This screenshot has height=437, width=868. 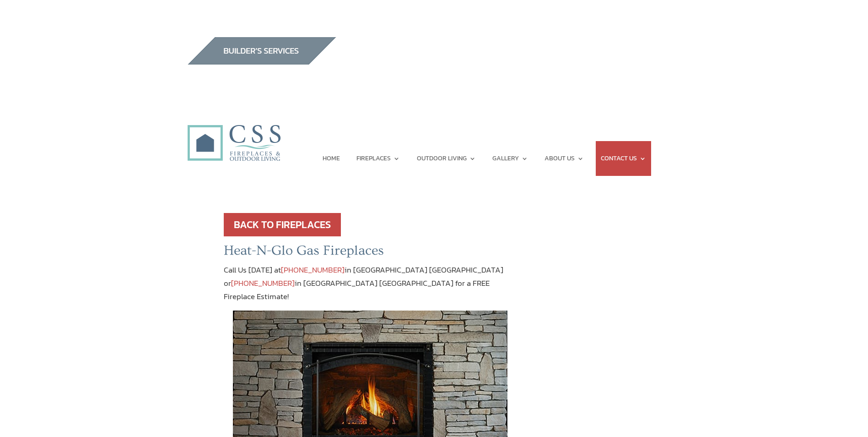 What do you see at coordinates (234, 133) in the screenshot?
I see `img: CSS Fireplaces & Outdoor Living (Formerly Construction Solutions & Supply)- Jacksonville Ormond B...` at bounding box center [234, 133].